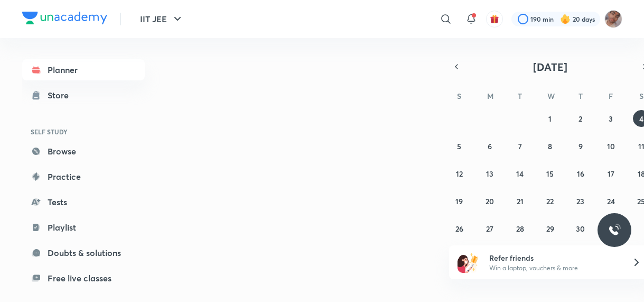 Image resolution: width=644 pixels, height=302 pixels. I want to click on button: October 28, 2025, so click(520, 228).